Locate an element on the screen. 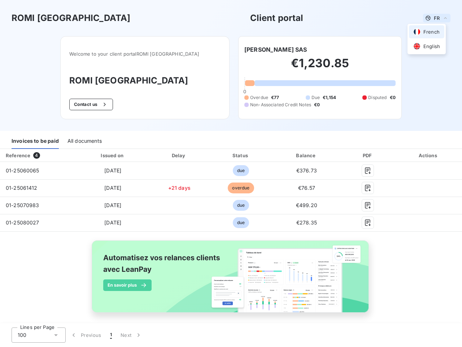 This screenshot has width=462, height=347. div: PDF is located at coordinates (368, 155).